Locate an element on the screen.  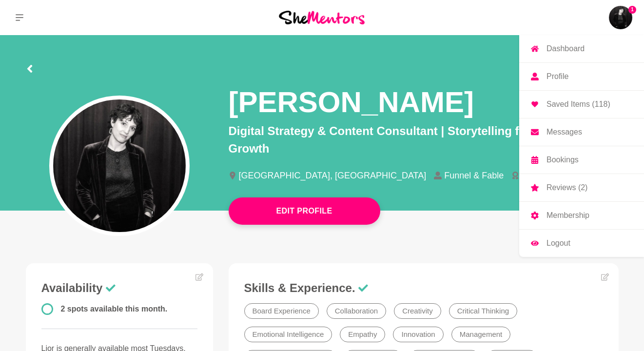
a: Bookings is located at coordinates (582, 160).